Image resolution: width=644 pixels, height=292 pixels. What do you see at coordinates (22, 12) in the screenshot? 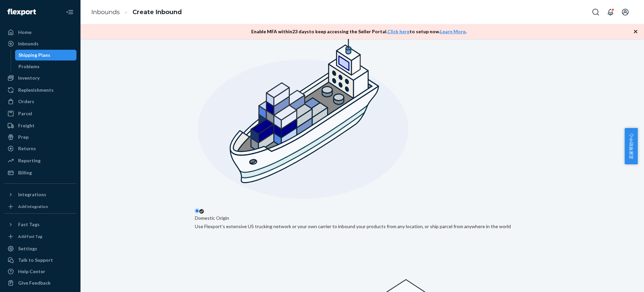
I see `img: Flexport logo` at bounding box center [22, 12].